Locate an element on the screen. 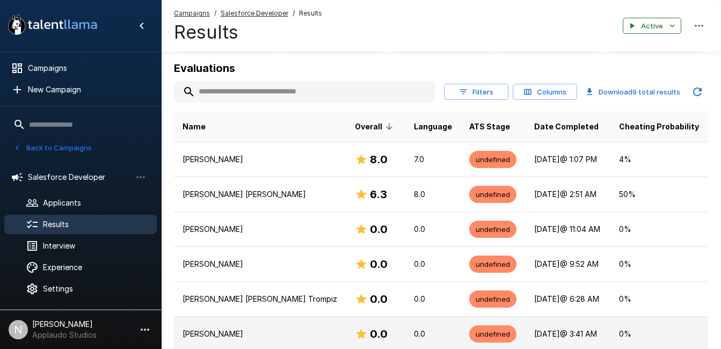 The image size is (721, 349). button: Filters is located at coordinates (476, 92).